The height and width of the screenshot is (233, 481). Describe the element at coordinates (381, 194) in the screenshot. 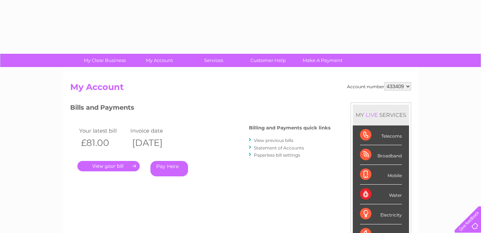

I see `div: Water` at that location.